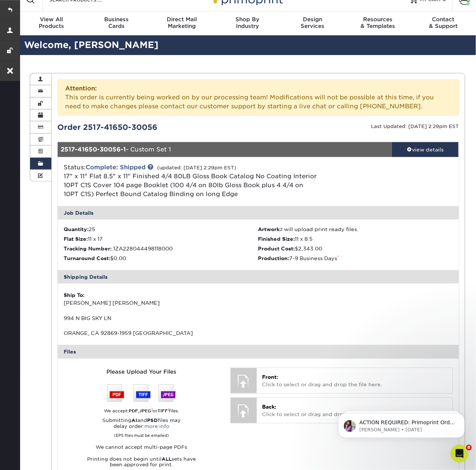  Describe the element at coordinates (141, 428) in the screenshot. I see `p: Submitting and files may delay order:` at that location.